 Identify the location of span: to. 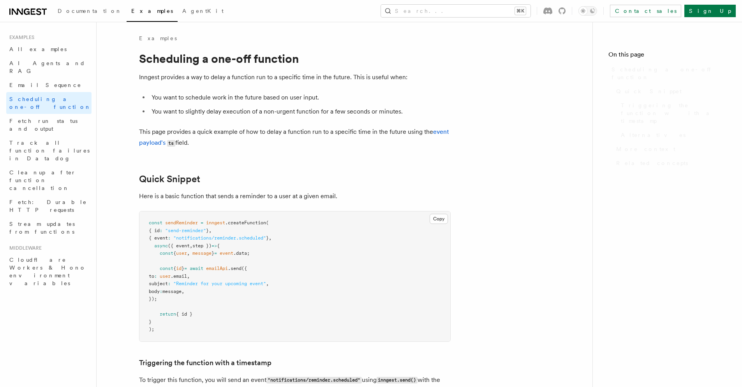
(152, 276).